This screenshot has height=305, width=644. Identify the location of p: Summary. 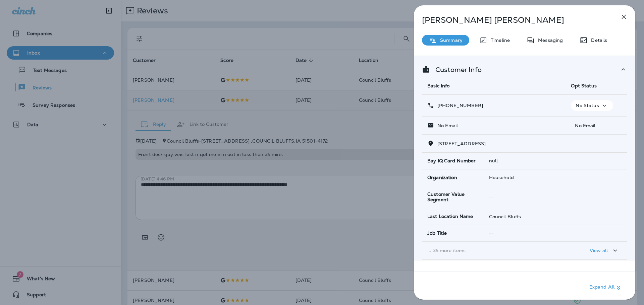
(450, 40).